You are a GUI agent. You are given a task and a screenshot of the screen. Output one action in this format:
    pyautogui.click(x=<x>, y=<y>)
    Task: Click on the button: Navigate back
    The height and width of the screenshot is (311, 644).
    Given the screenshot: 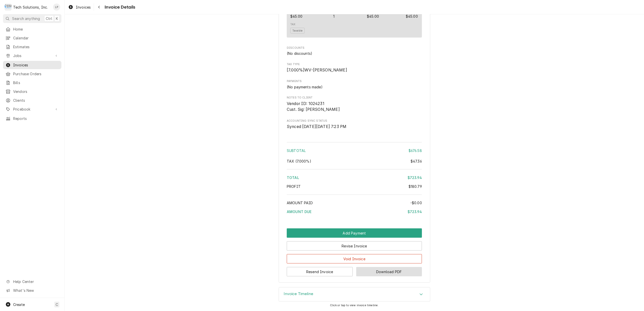 What is the action you would take?
    pyautogui.click(x=99, y=7)
    